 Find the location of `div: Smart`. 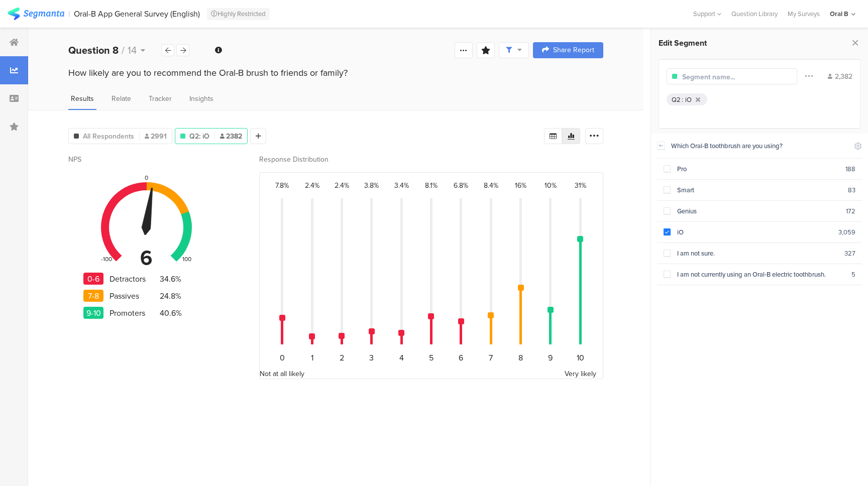

div: Smart is located at coordinates (759, 190).